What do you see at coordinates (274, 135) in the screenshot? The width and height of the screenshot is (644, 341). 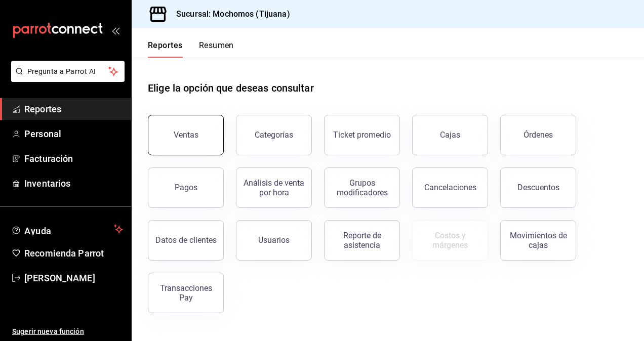 I see `button: Categorías` at bounding box center [274, 135].